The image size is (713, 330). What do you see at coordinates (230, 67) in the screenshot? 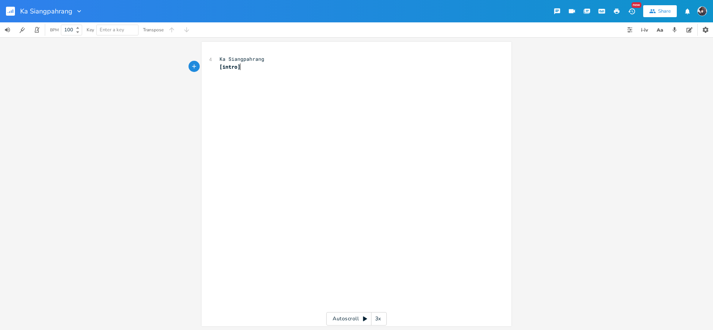
I see `span: [intro]` at bounding box center [230, 67].